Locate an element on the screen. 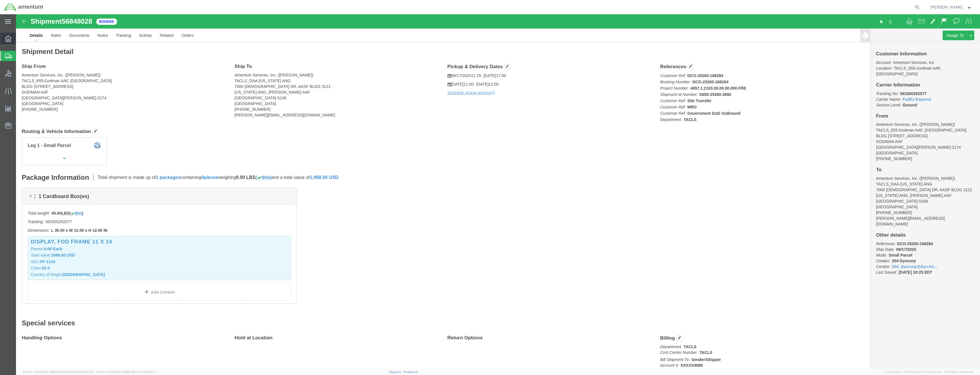  span: Joe Ricklefs is located at coordinates (946, 7).